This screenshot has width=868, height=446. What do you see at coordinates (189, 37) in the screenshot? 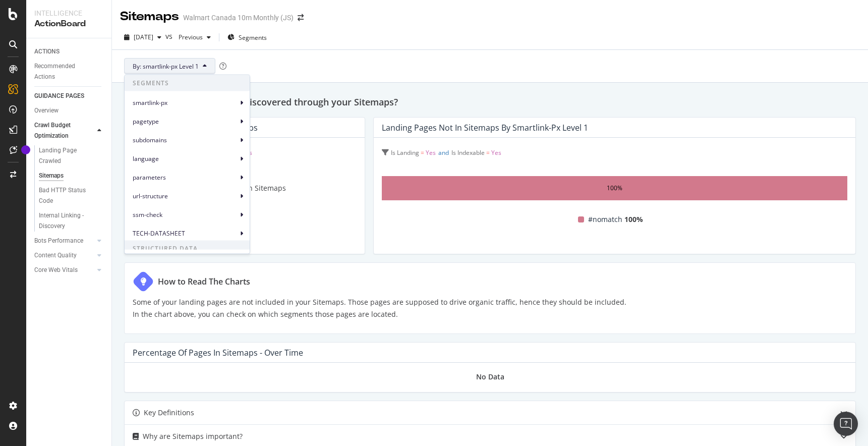
I see `span: Previous` at bounding box center [189, 37].